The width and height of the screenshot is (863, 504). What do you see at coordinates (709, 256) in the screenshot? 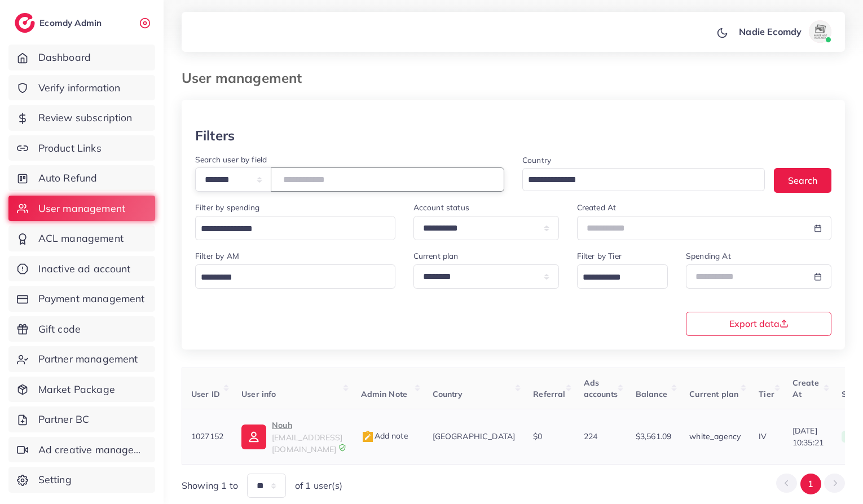
I see `label: Spending At` at bounding box center [709, 256].